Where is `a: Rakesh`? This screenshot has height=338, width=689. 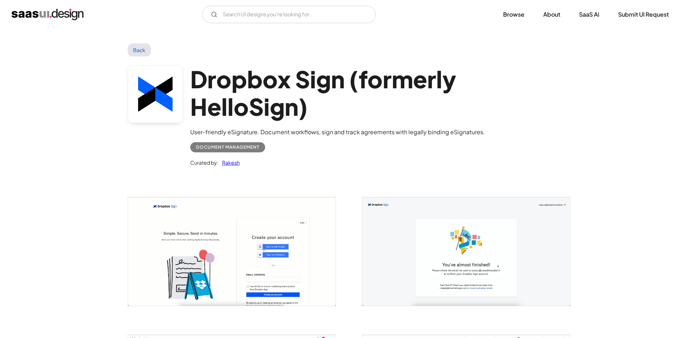
a: Rakesh is located at coordinates (229, 162).